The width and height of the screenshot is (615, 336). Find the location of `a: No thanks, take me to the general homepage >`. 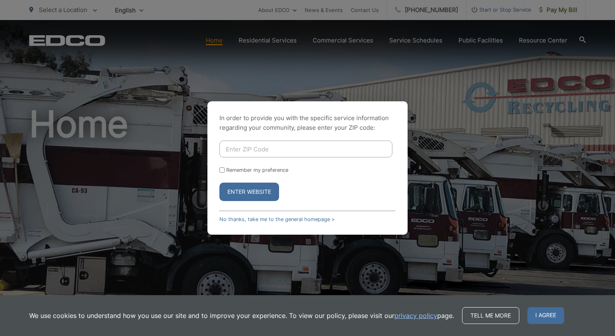

a: No thanks, take me to the general homepage > is located at coordinates (277, 219).